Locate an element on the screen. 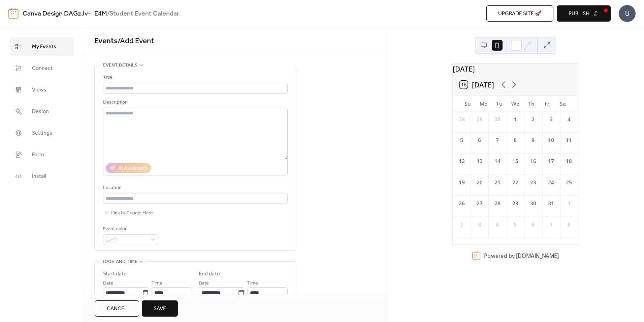 Image resolution: width=644 pixels, height=322 pixels. button: Upgrade site 🚀 is located at coordinates (520, 14).